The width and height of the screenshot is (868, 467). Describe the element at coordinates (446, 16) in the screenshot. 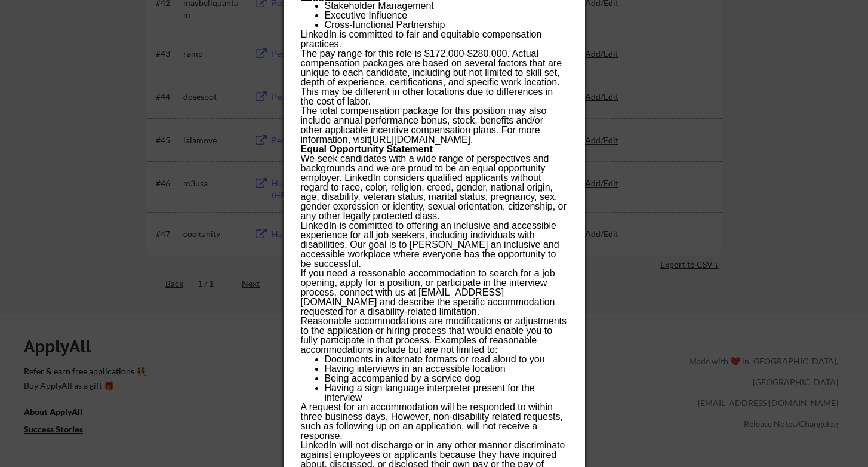

I see `li: Executive Influence` at that location.